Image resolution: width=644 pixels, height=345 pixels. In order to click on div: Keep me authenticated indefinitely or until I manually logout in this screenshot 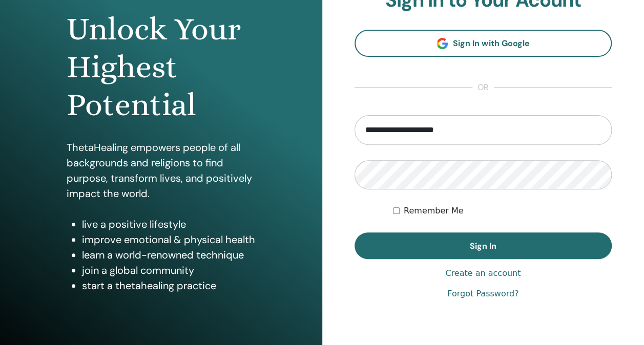, I will do `click(502, 211)`.